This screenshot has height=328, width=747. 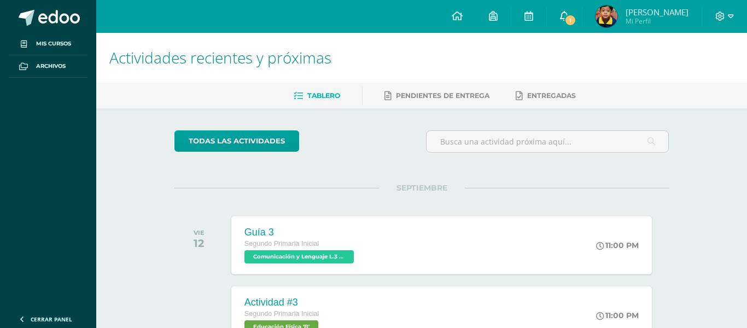 I want to click on span: Pendientes de entrega, so click(x=442, y=95).